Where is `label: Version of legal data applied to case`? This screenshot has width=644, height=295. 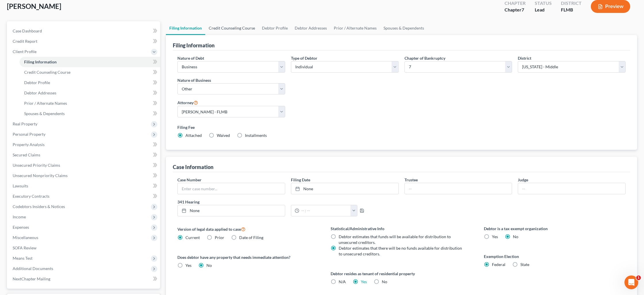
label: Version of legal data applied to case is located at coordinates (248, 230).